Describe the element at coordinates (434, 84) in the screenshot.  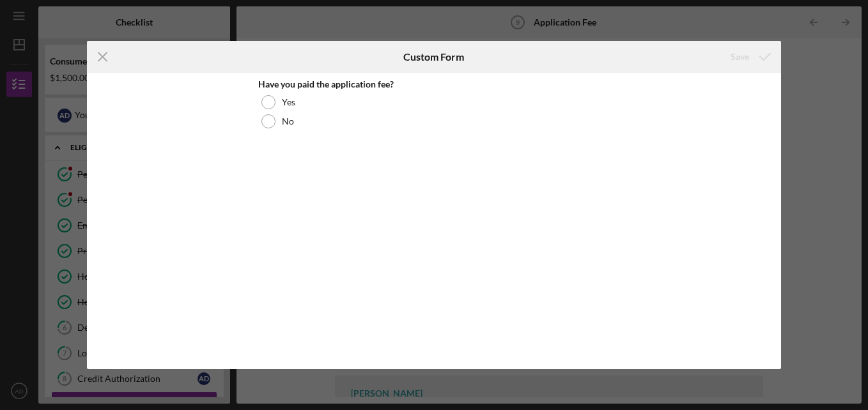
I see `div: Have you paid the application fee?` at that location.